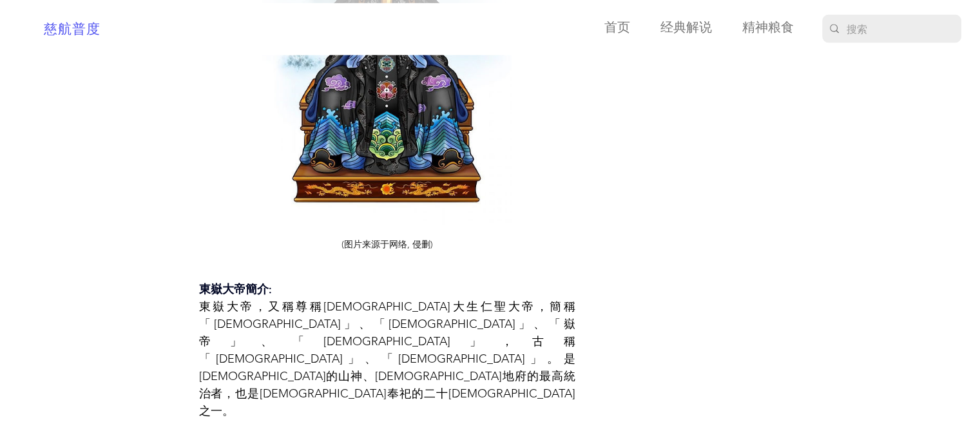  What do you see at coordinates (612, 28) in the screenshot?
I see `a: 首页` at bounding box center [612, 28].